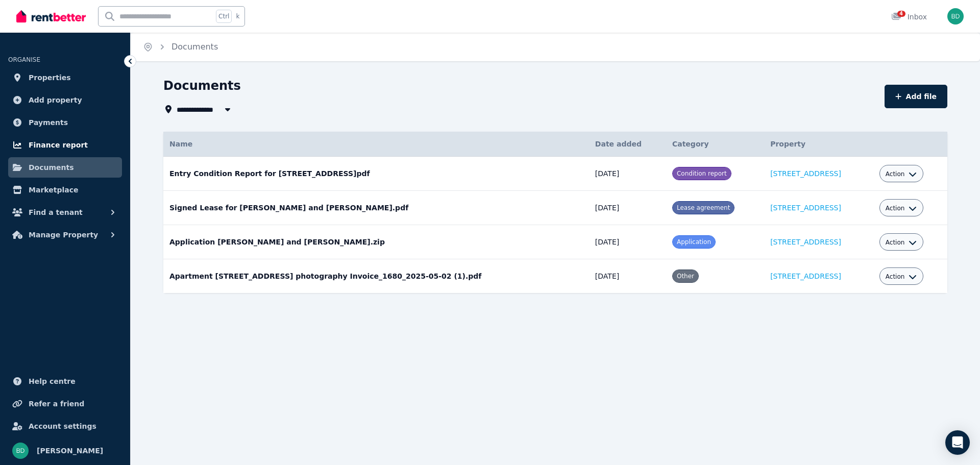 This screenshot has height=465, width=980. Describe the element at coordinates (237, 16) in the screenshot. I see `span: k` at that location.